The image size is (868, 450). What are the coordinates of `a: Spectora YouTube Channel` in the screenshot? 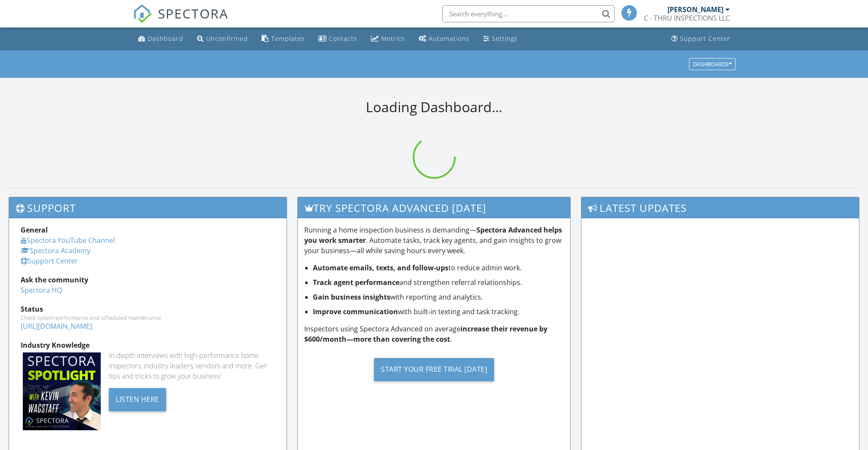 It's located at (68, 241).